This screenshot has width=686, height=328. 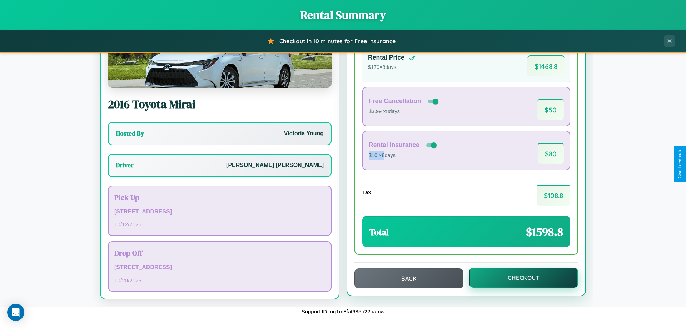 What do you see at coordinates (395, 101) in the screenshot?
I see `h4: Free Cancellation` at bounding box center [395, 101].